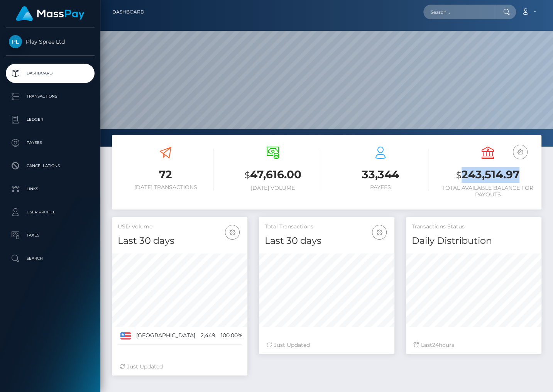 The height and width of the screenshot is (392, 553). What do you see at coordinates (50, 189) in the screenshot?
I see `p: Links` at bounding box center [50, 189].